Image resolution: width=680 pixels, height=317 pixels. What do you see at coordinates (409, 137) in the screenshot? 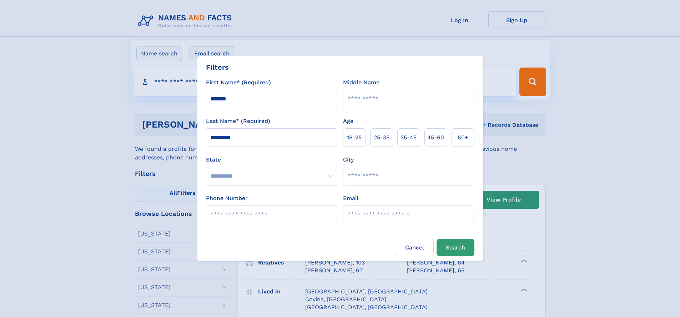
I see `span: 35‑45` at bounding box center [409, 137].